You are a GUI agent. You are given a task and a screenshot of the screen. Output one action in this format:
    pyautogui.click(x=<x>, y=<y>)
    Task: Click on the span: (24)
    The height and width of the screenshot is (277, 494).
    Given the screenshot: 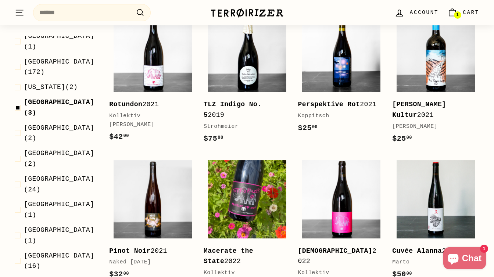 What is the action you would take?
    pyautogui.click(x=61, y=184)
    